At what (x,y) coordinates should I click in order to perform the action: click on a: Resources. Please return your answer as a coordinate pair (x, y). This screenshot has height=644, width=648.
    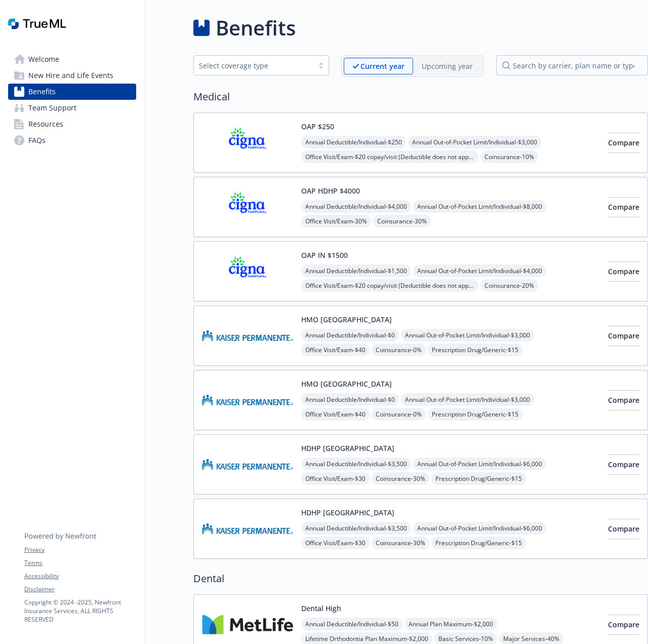
    Looking at the image, I should click on (72, 124).